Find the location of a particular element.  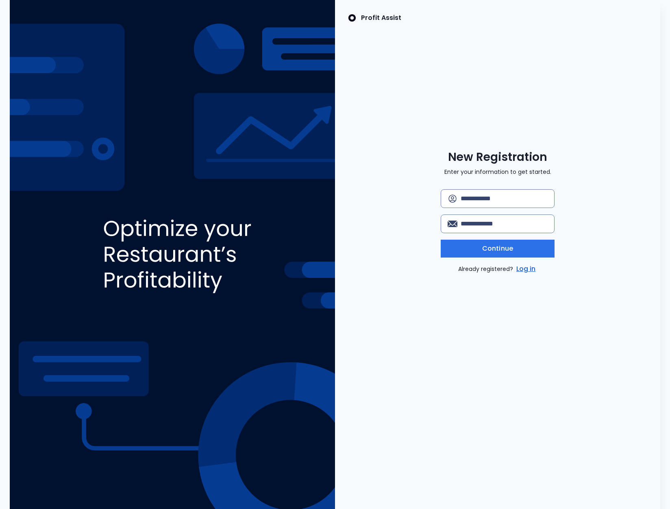

a: Log in is located at coordinates (526, 269).